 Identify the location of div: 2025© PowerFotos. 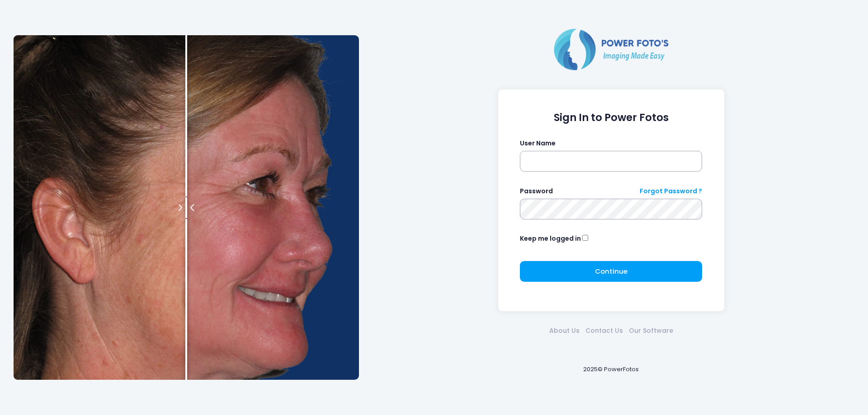
(611, 369).